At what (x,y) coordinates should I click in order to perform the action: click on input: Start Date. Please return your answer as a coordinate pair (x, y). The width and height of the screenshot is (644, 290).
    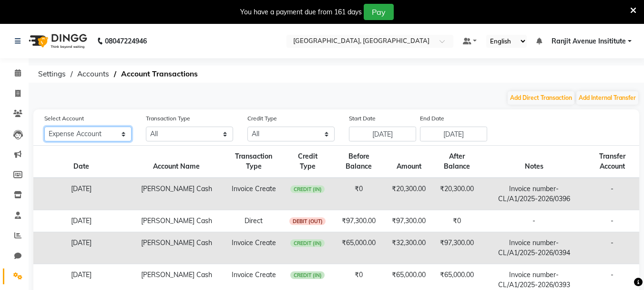
    Looking at the image, I should click on (383, 134).